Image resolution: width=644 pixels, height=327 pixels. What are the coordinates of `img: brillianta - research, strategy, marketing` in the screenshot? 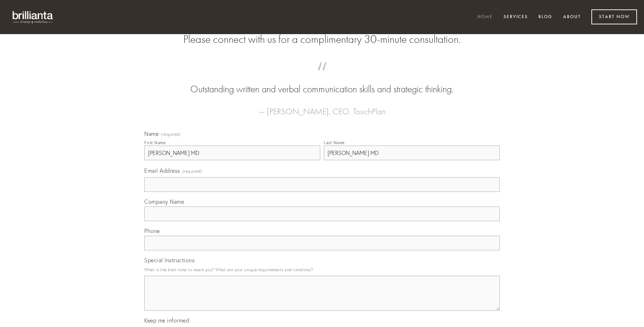 It's located at (33, 17).